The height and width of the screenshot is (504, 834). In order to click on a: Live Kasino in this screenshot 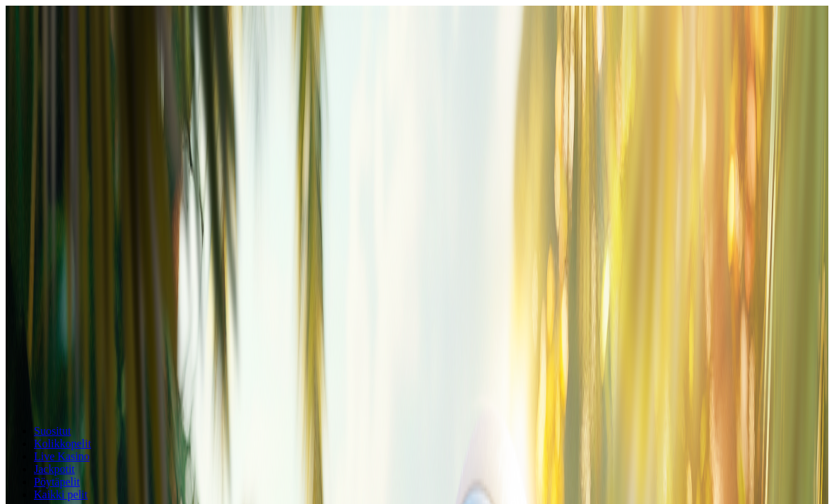, I will do `click(61, 456)`.